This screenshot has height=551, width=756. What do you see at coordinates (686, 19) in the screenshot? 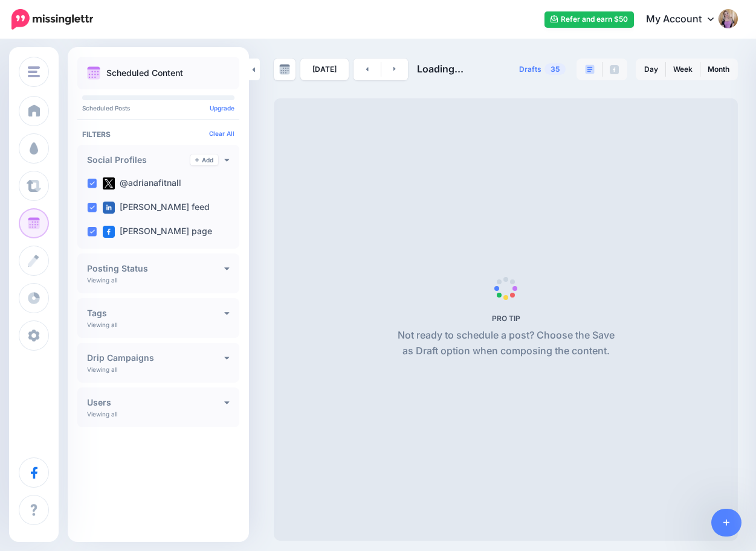
I see `a: My Account` at bounding box center [686, 19].